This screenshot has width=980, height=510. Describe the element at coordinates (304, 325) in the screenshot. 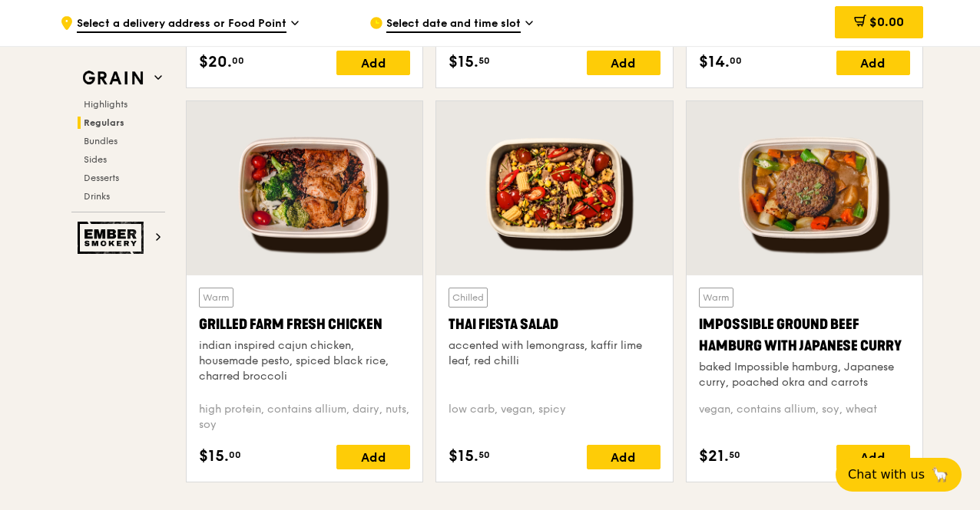

I see `div: Grilled Farm Fresh Chicken` at that location.